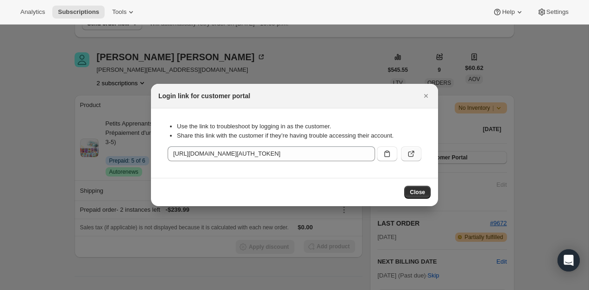 This screenshot has width=589, height=290. I want to click on h2: Login link for customer portal, so click(204, 96).